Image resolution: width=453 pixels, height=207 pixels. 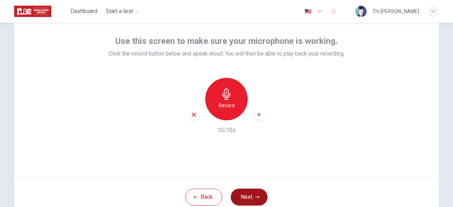 What do you see at coordinates (361, 11) in the screenshot?
I see `img: Profile picture` at bounding box center [361, 11].